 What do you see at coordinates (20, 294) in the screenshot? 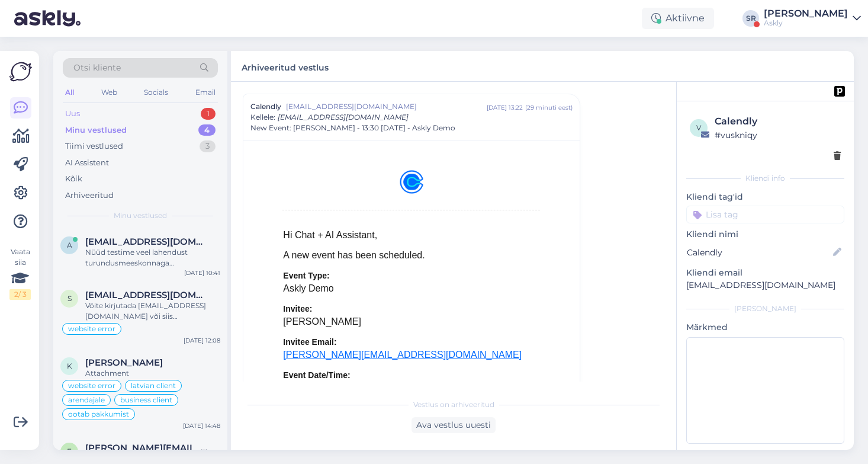
I see `div: 2 / 3` at bounding box center [20, 294].